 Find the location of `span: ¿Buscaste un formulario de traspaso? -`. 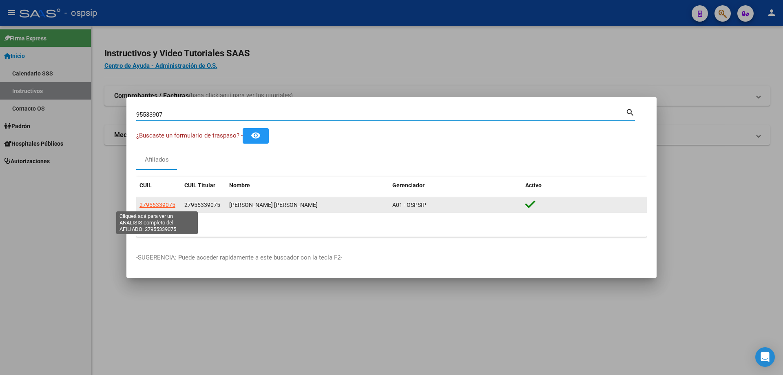

span: ¿Buscaste un formulario de traspaso? - is located at coordinates (189, 135).